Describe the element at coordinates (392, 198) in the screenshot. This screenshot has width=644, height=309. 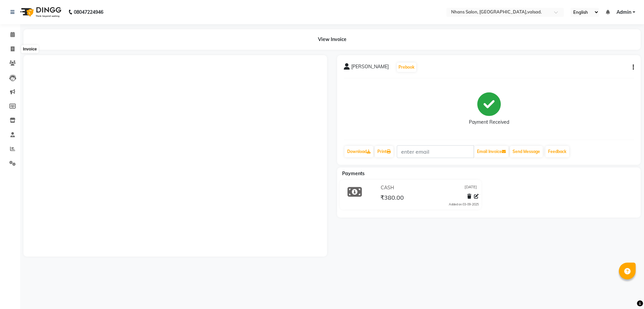
I see `span: ₹380.00` at that location.